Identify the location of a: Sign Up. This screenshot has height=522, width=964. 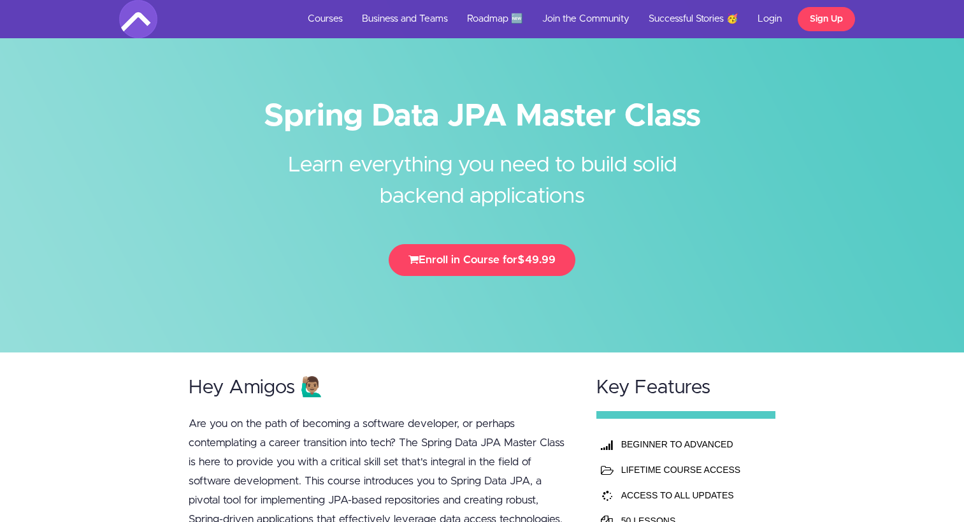
(826, 19).